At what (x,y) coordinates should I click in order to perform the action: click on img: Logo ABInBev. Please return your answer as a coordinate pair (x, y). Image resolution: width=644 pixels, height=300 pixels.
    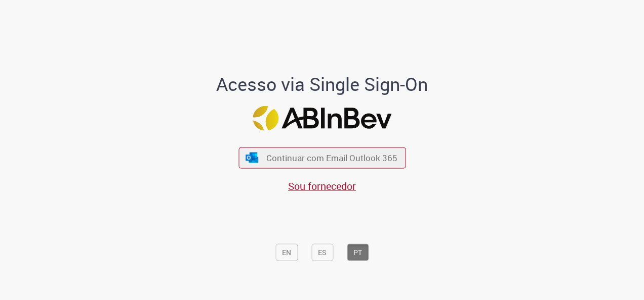
    Looking at the image, I should click on (322, 118).